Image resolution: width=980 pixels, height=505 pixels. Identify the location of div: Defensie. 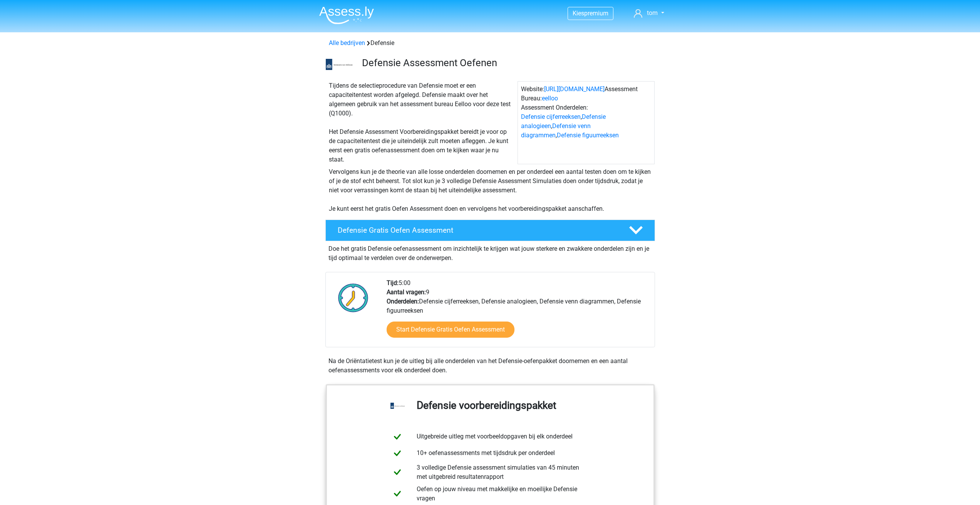
(490, 43).